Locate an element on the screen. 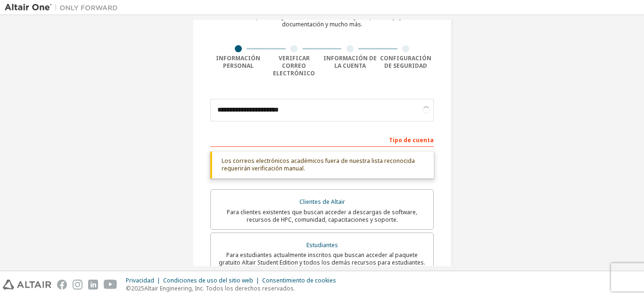 This screenshot has width=644, height=298. font: Tipo de cuenta is located at coordinates (411, 140).